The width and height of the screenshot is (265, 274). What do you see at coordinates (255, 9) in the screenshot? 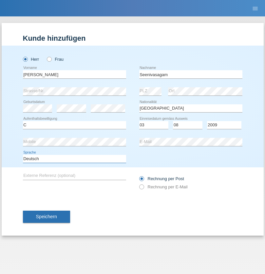
I see `i: menu` at bounding box center [255, 9].